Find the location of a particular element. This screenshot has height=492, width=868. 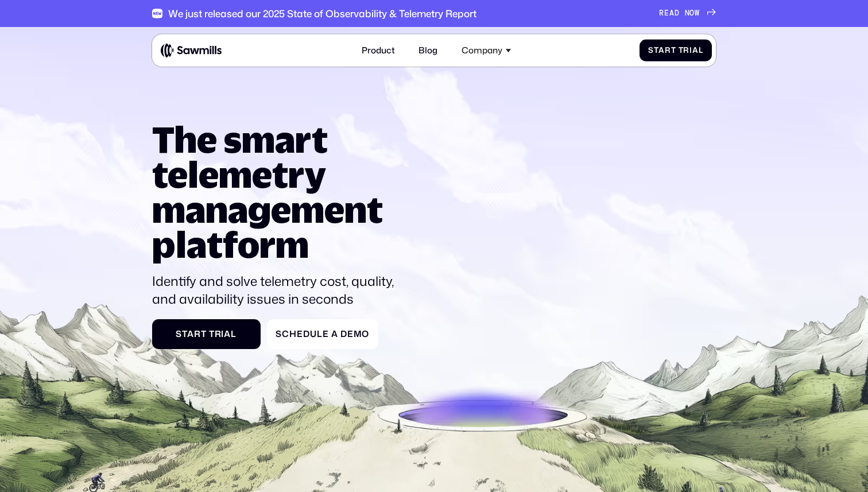

h1: The smart telemetry management platform is located at coordinates (278, 192).